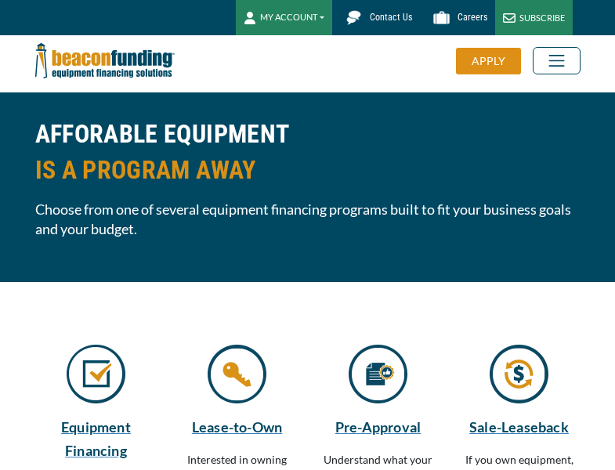 The image size is (615, 470). Describe the element at coordinates (458, 17) in the screenshot. I see `a: Careers` at that location.